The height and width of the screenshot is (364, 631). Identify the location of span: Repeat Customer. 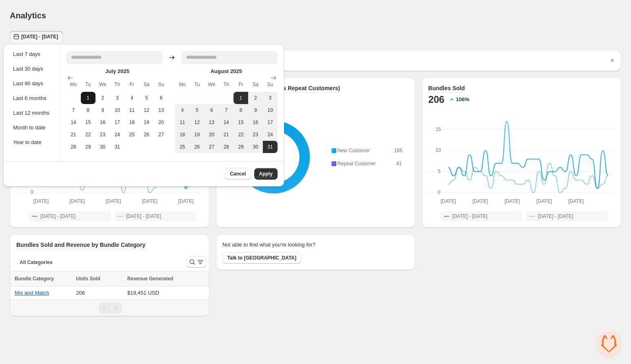
(357, 164).